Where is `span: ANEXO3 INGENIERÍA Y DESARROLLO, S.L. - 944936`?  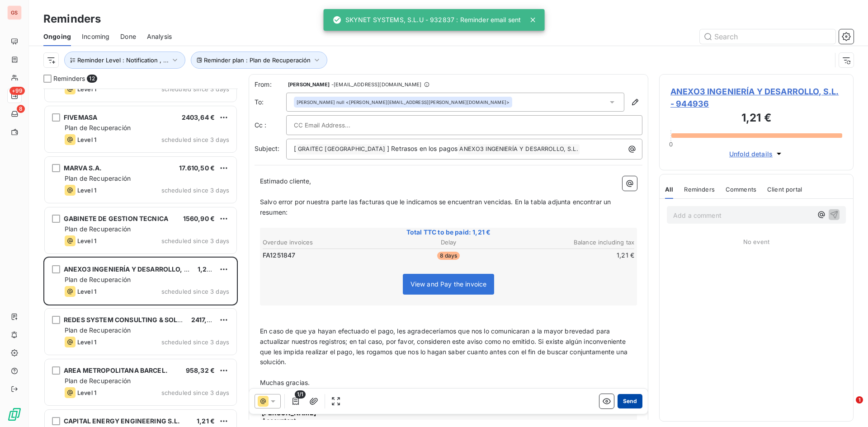 span: ANEXO3 INGENIERÍA Y DESARROLLO, S.L. - 944936 is located at coordinates (756, 98).